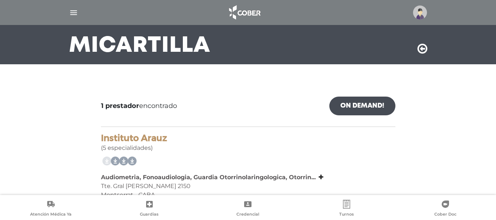  What do you see at coordinates (248, 195) in the screenshot?
I see `div: Montserrat - CABA` at bounding box center [248, 195].